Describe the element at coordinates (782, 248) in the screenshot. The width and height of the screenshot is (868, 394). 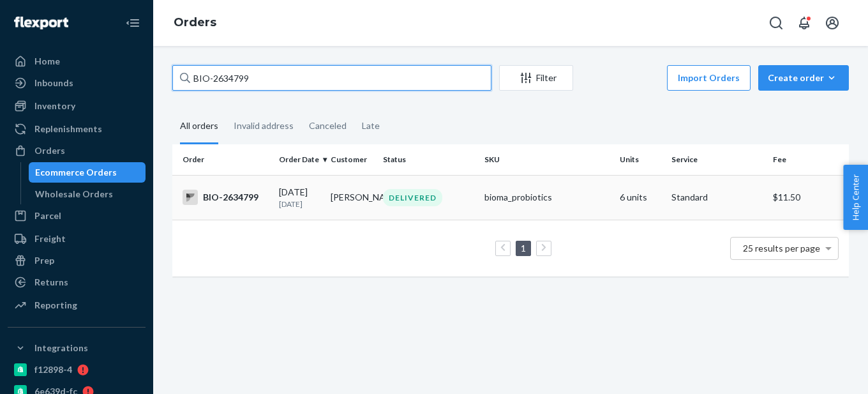
I see `span: 25 results per page` at that location.